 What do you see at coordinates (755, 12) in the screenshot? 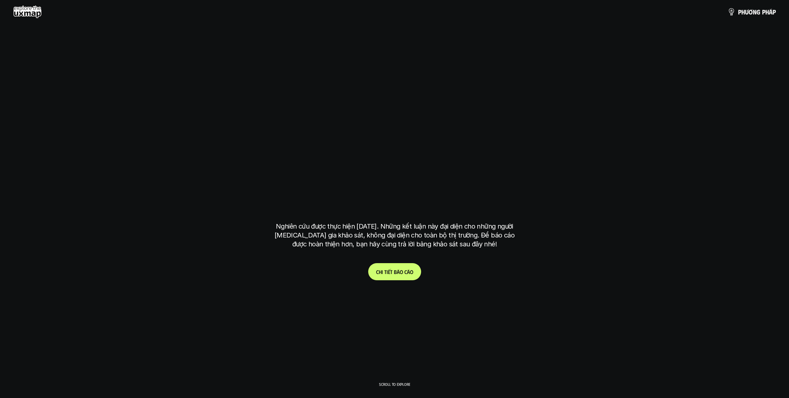
I see `span: n` at bounding box center [755, 12].